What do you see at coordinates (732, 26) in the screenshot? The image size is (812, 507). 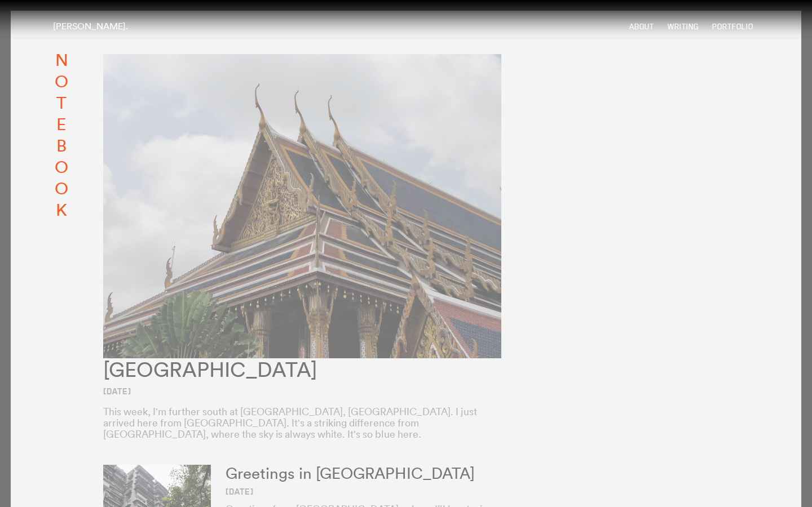 I see `a: Portfolio` at bounding box center [732, 26].